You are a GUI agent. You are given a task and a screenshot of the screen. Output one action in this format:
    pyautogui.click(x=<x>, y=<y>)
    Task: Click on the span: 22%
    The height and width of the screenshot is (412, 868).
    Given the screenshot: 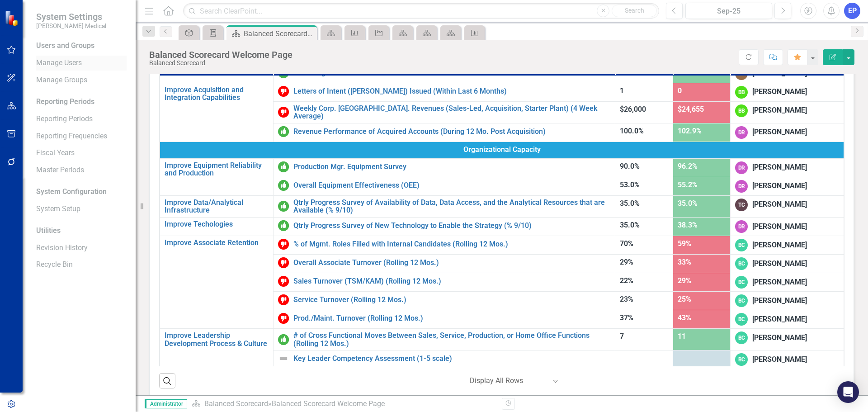 What is the action you would take?
    pyautogui.click(x=626, y=281)
    